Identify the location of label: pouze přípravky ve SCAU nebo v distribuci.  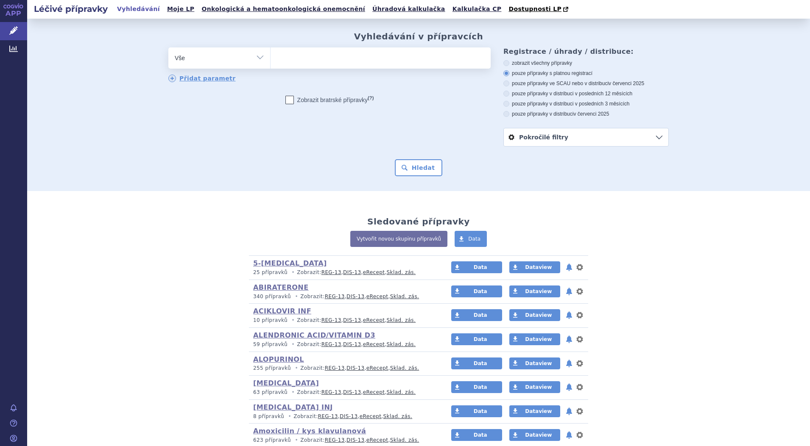
(586, 84).